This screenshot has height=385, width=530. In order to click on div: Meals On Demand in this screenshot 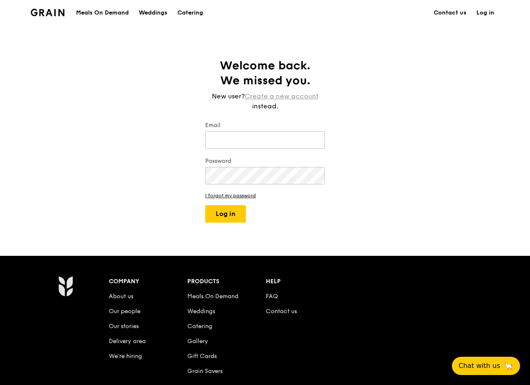, I will do `click(102, 13)`.